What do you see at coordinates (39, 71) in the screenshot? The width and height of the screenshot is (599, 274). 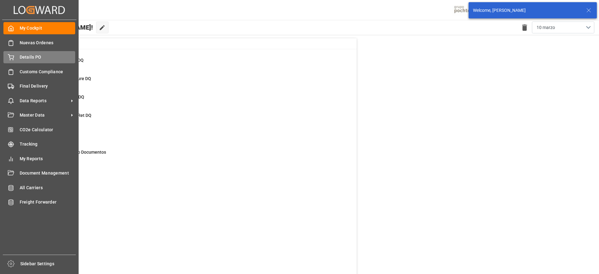 I see `a: Customs Compliance` at bounding box center [39, 71].